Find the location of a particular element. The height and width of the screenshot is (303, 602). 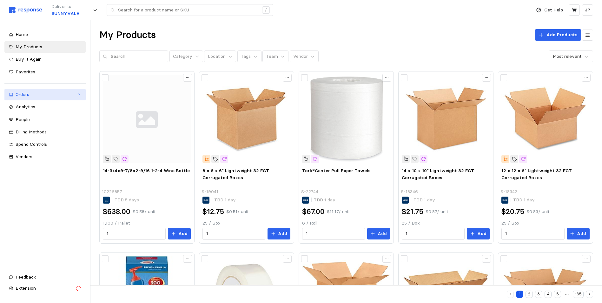

p: $0.58 / unit is located at coordinates (144, 212).